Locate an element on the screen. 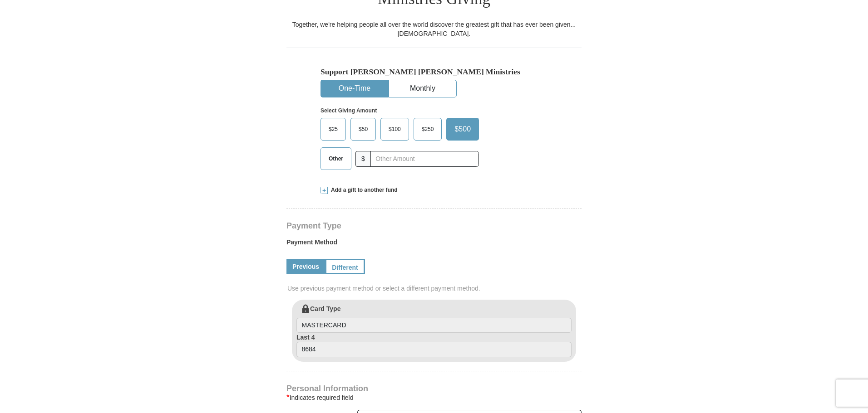 This screenshot has width=868, height=413. strong: Select Giving Amount is located at coordinates (349, 111).